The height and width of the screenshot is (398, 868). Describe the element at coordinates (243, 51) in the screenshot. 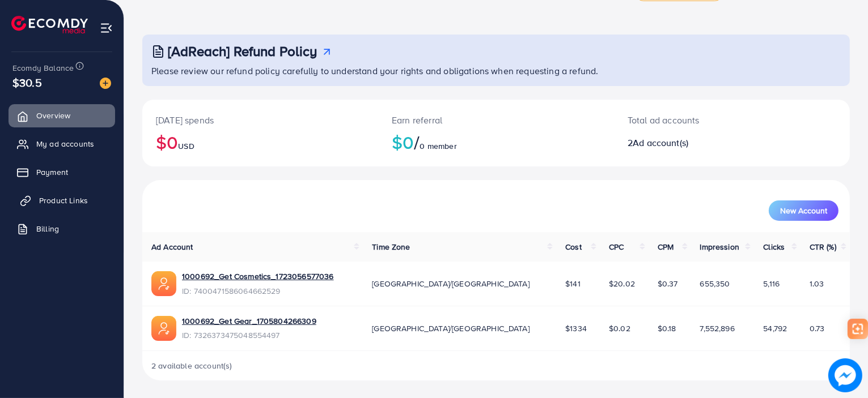

I see `h3: [AdReach] Refund Policy` at that location.